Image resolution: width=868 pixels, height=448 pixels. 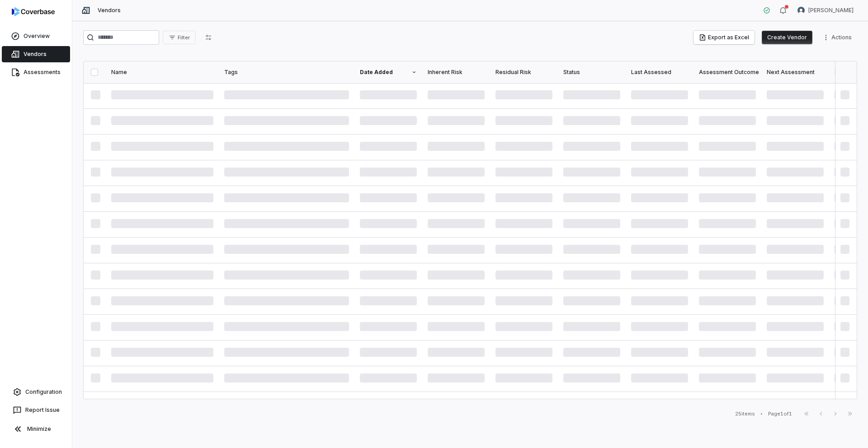 I want to click on span: Report Issue, so click(x=42, y=410).